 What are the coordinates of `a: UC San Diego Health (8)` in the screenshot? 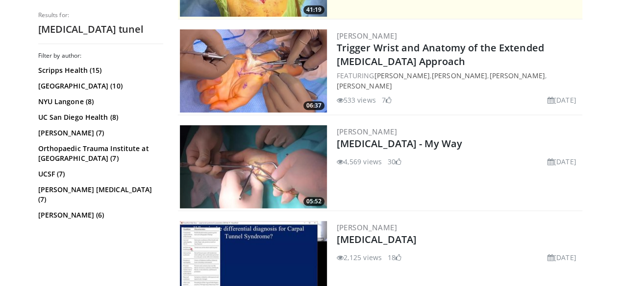 It's located at (99, 118).